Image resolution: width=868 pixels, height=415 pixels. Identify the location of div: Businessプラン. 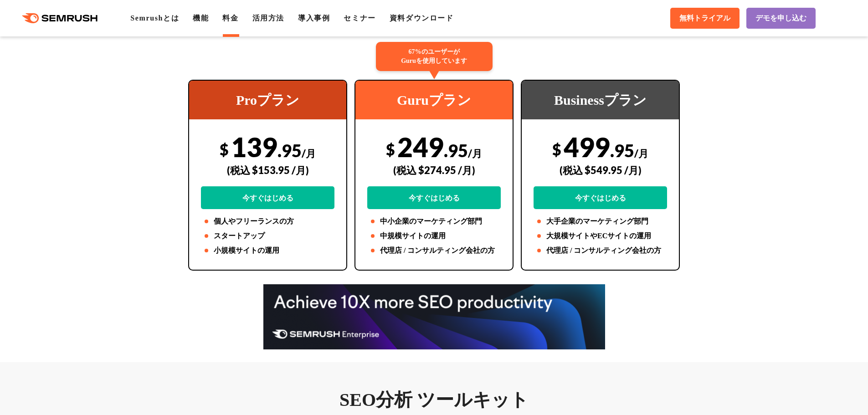
(600, 100).